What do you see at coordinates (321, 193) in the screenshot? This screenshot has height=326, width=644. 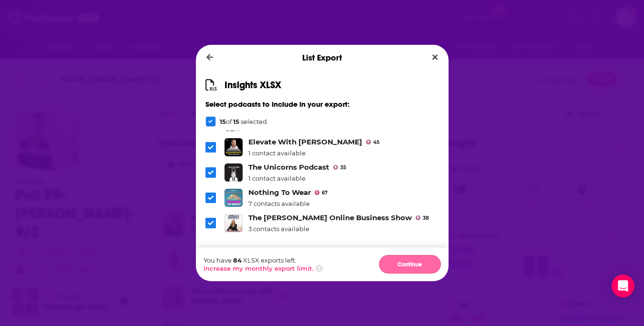 I see `a: 67` at bounding box center [321, 193].